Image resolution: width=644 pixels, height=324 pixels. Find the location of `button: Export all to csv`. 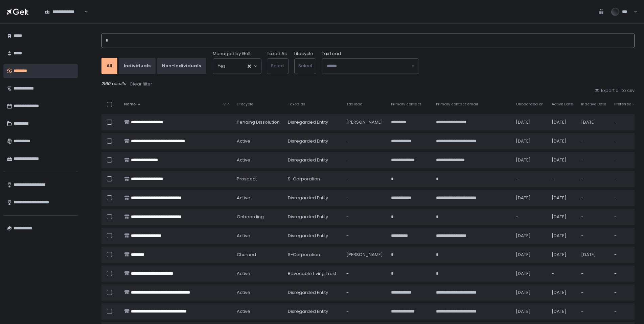

button: Export all to csv is located at coordinates (614, 90).